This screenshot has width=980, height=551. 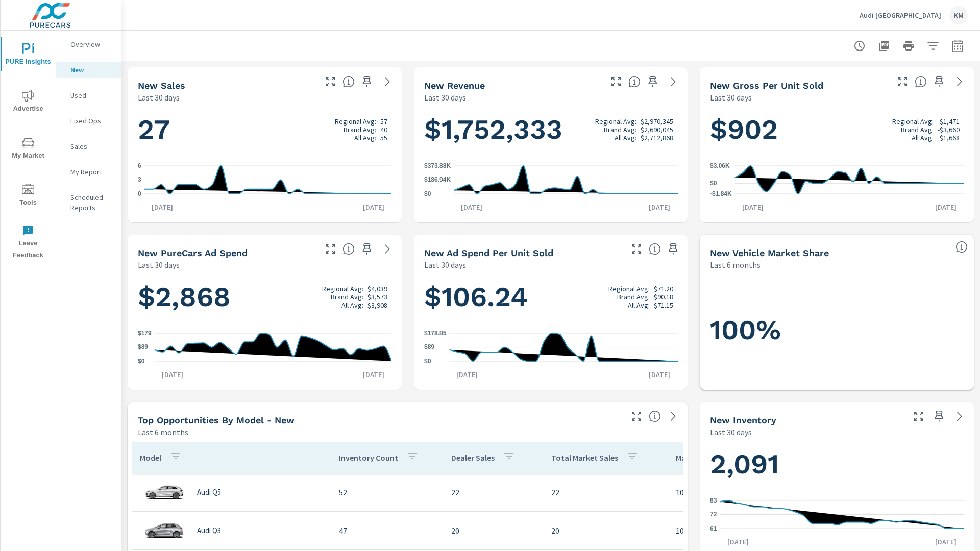 What do you see at coordinates (144, 333) in the screenshot?
I see `text: $179` at bounding box center [144, 333].